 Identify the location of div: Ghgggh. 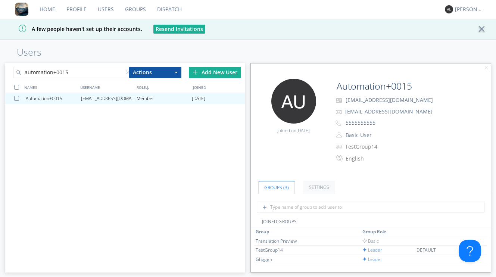
(283, 259).